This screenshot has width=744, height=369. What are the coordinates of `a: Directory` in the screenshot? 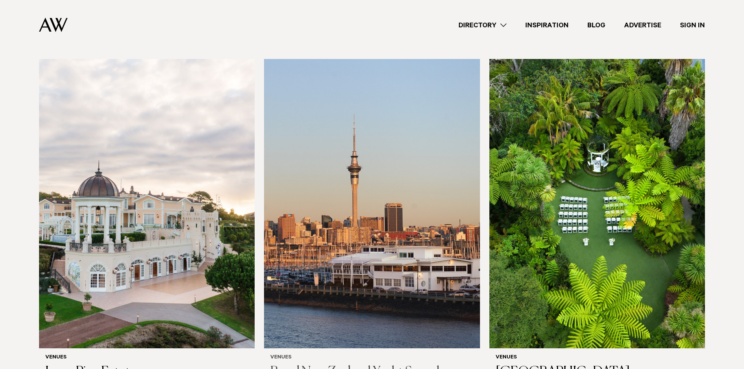 It's located at (482, 25).